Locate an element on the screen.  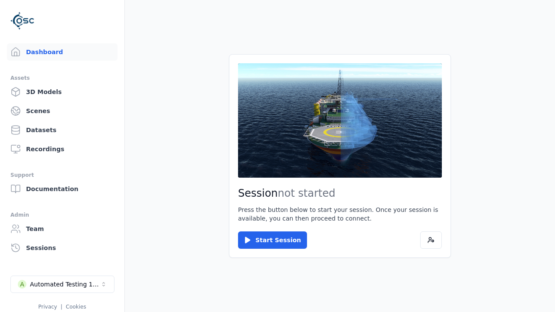
a: Recordings is located at coordinates (62, 149).